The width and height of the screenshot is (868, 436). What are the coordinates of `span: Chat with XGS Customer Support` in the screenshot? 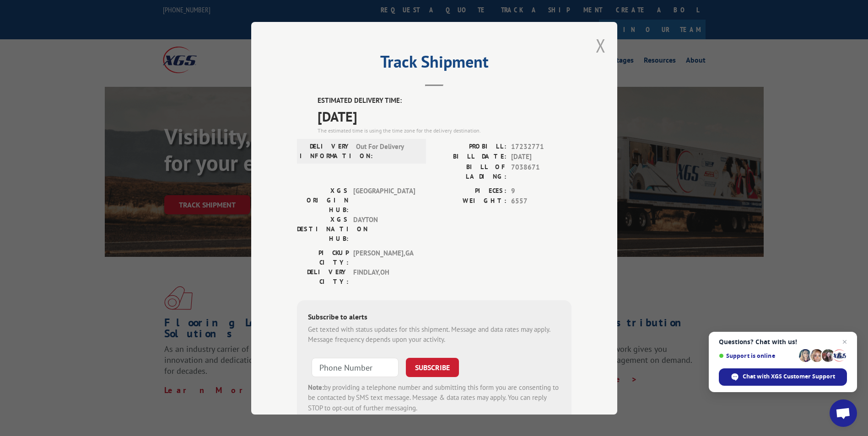 It's located at (788, 377).